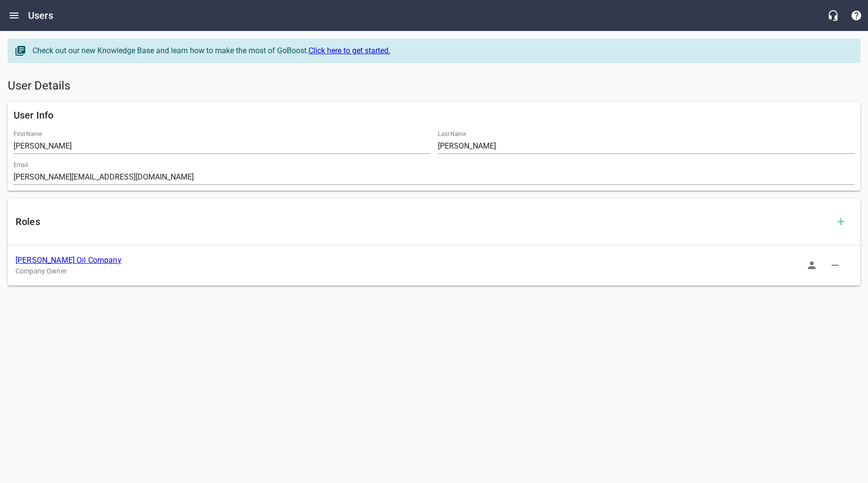 This screenshot has width=868, height=483. Describe the element at coordinates (835, 265) in the screenshot. I see `button: Delete Role` at that location.